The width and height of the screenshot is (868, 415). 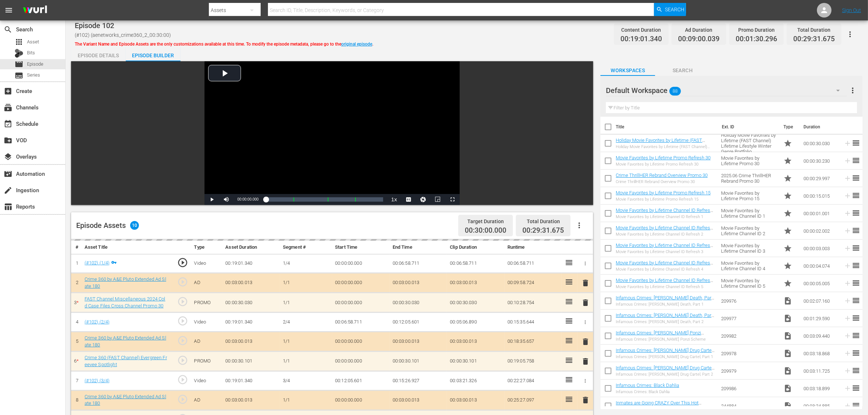 I want to click on td: 00:00:02.002, so click(x=821, y=230).